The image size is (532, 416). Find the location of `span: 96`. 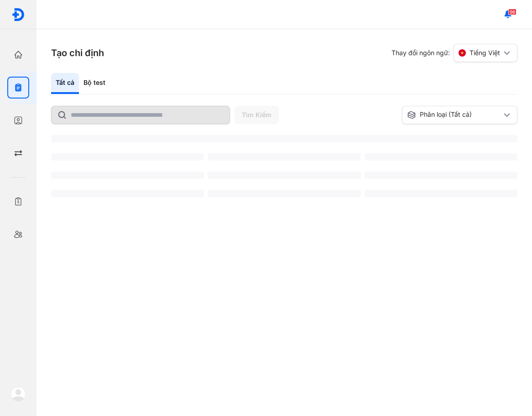

span: 96 is located at coordinates (513, 12).